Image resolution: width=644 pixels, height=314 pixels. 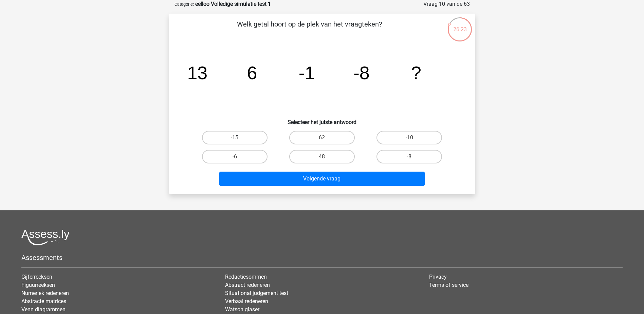 What do you see at coordinates (460, 25) in the screenshot?
I see `div: 26:23` at bounding box center [460, 25].